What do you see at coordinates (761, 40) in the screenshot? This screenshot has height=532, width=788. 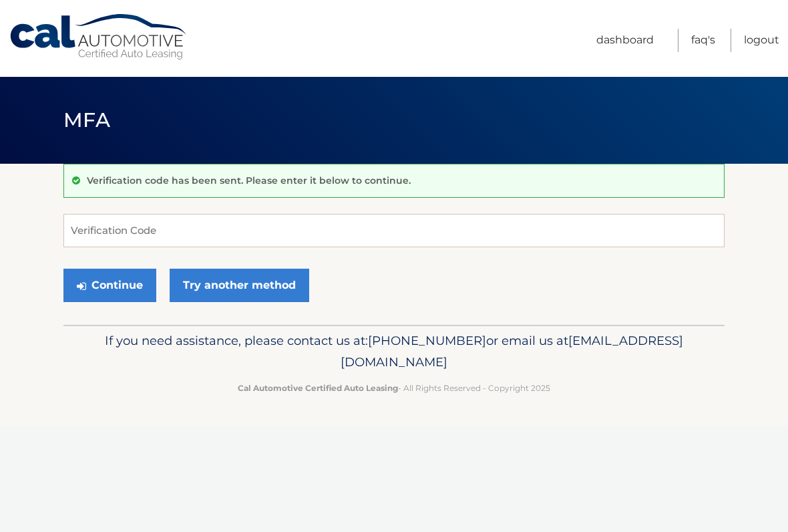 I see `a: Logout` at bounding box center [761, 40].